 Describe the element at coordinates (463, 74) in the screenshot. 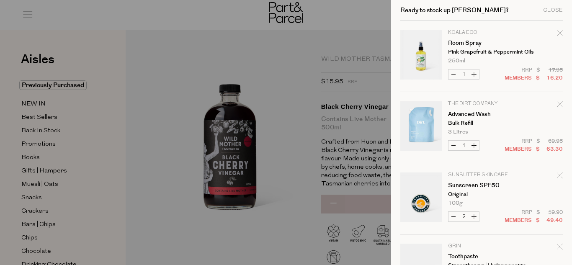

I see `input: QTY Room Spray` at that location.